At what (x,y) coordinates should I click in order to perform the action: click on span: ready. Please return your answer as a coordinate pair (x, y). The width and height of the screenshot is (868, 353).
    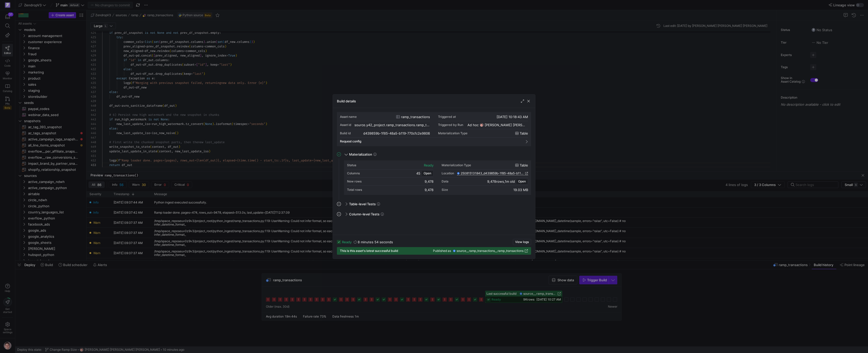
    Looking at the image, I should click on (347, 242).